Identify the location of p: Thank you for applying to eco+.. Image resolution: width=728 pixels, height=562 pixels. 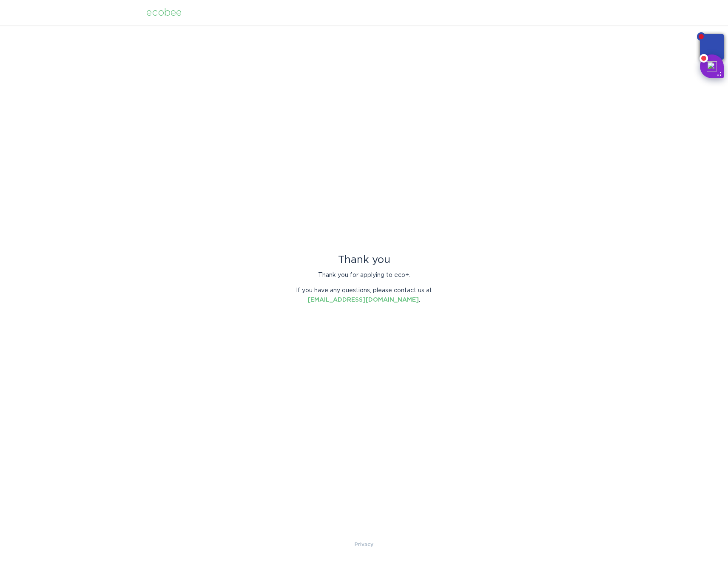
(364, 275).